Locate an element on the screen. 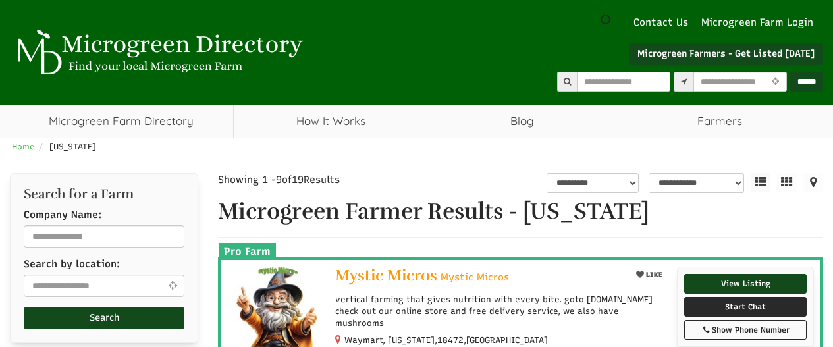 This screenshot has width=833, height=347. a: How It Works is located at coordinates (331, 121).